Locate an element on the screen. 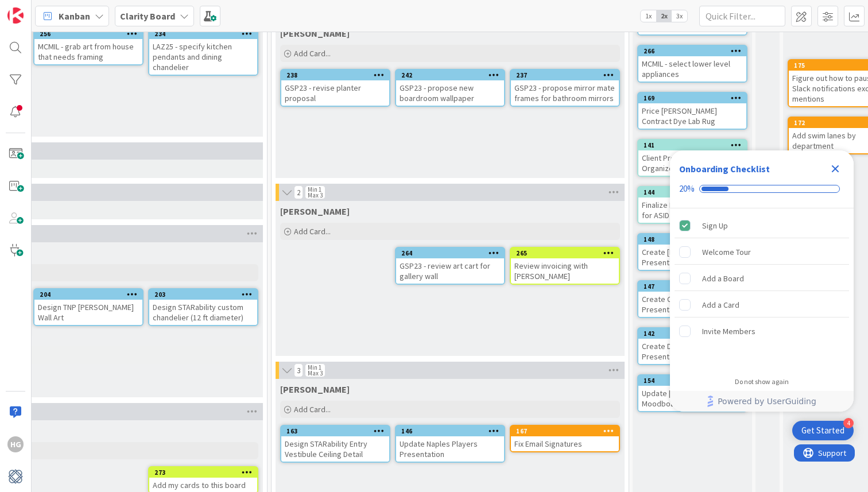 This screenshot has height=492, width=868. div: 167 is located at coordinates (565, 431).